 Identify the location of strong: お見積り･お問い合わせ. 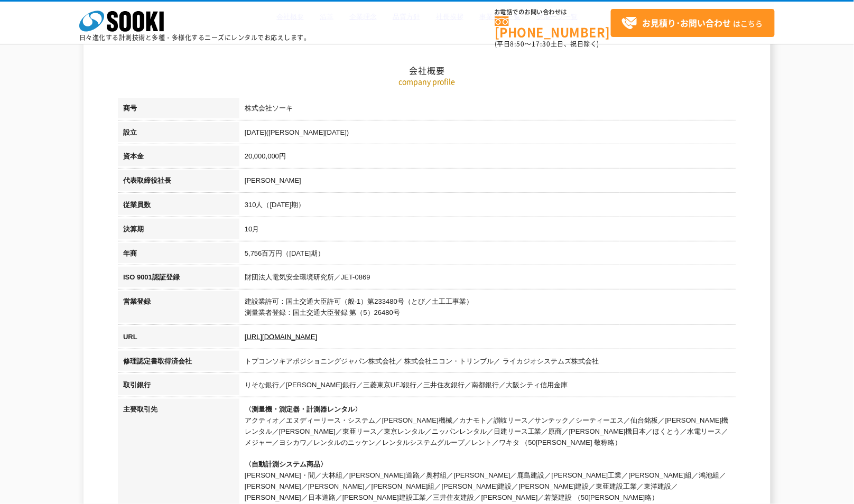
(687, 23).